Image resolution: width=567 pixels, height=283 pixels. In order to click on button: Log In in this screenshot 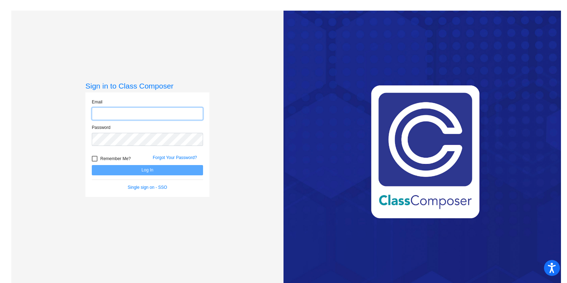, I will do `click(147, 170)`.